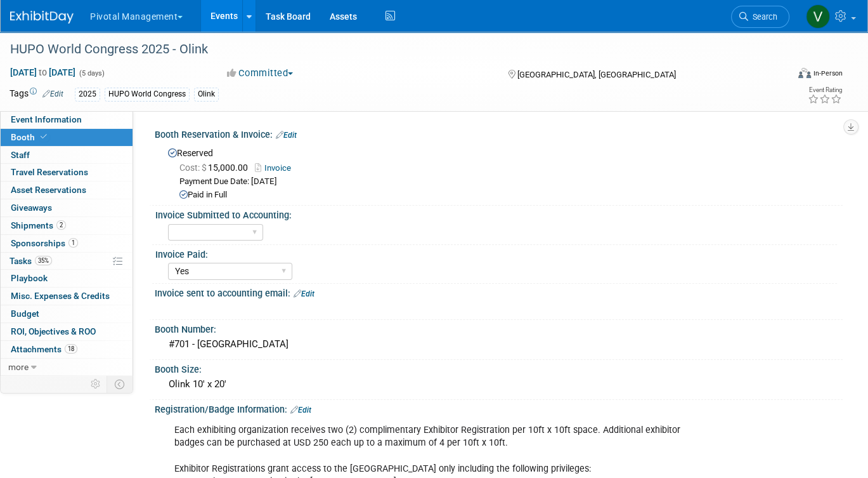 The height and width of the screenshot is (478, 868). I want to click on span: Travel Reservations, so click(49, 172).